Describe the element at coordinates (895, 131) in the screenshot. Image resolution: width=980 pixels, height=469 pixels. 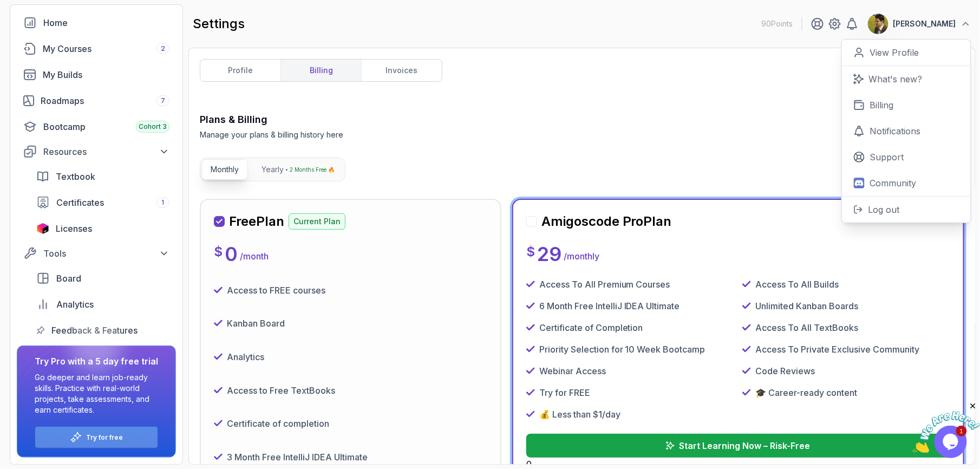
I see `p: Notifications` at that location.